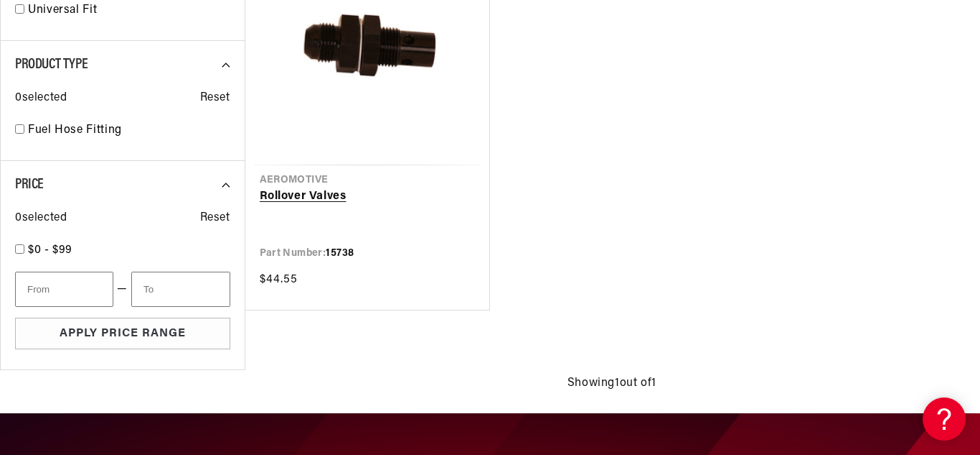  I want to click on span: Product Type, so click(51, 65).